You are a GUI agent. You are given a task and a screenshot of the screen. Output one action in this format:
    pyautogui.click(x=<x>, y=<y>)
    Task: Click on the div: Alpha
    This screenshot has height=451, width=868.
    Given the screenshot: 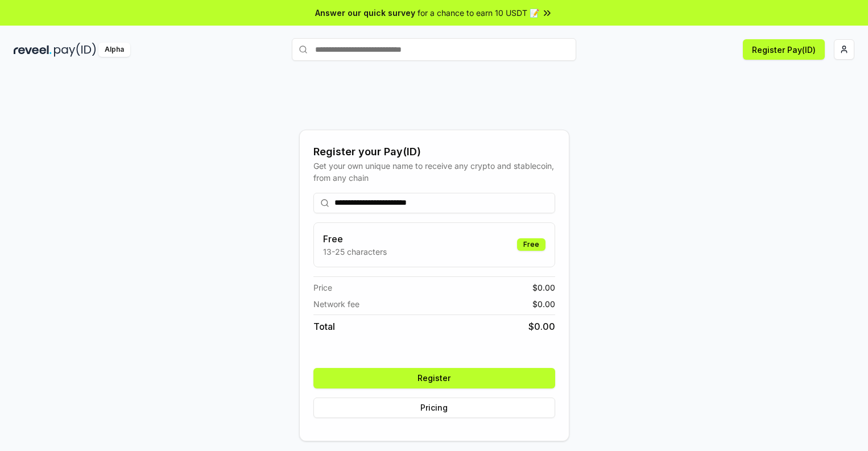 What is the action you would take?
    pyautogui.click(x=115, y=49)
    